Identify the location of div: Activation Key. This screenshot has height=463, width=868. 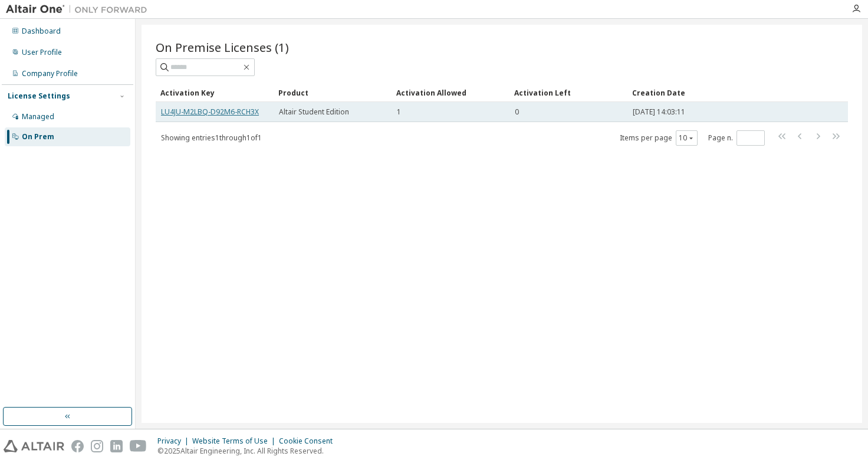
(215, 92).